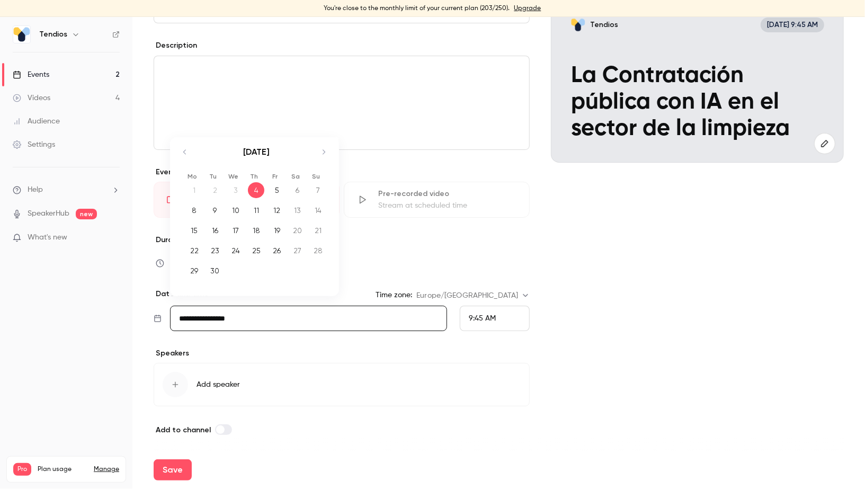  Describe the element at coordinates (297, 210) in the screenshot. I see `td: Saturday, September 13, 2025` at that location.